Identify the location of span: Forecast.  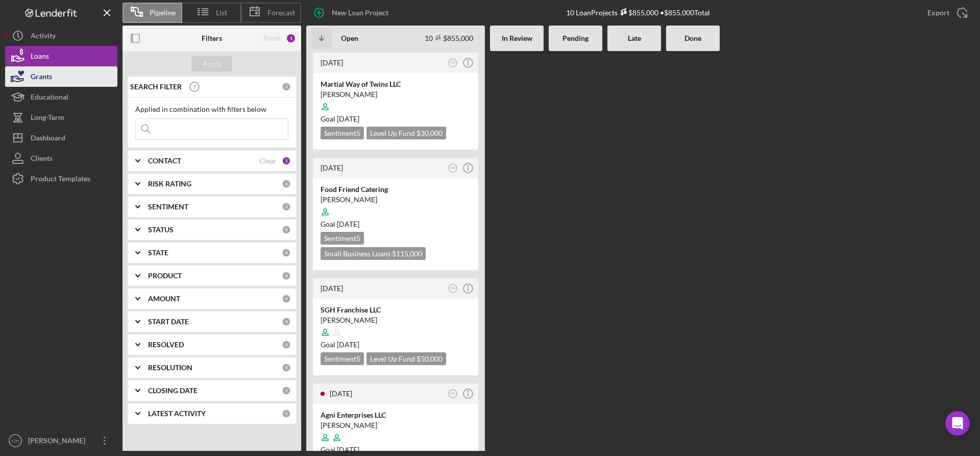
(281, 13).